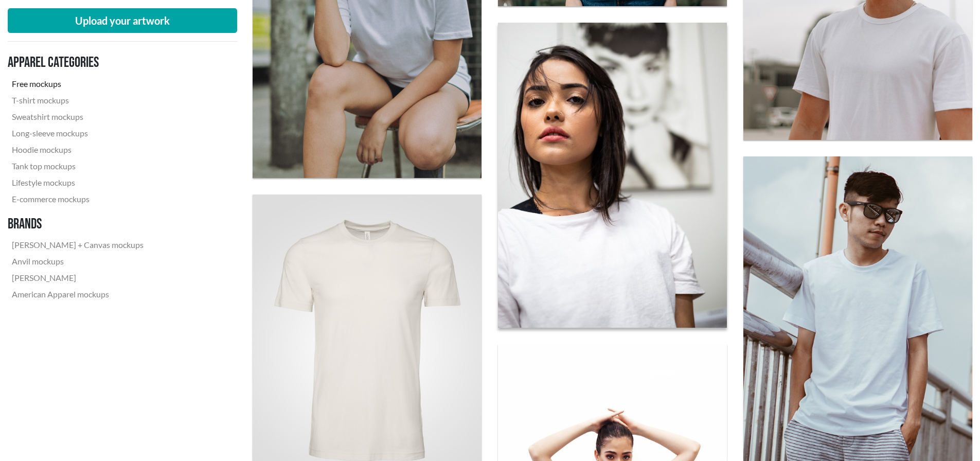 The image size is (980, 461). I want to click on a: Hoodie mockups, so click(78, 149).